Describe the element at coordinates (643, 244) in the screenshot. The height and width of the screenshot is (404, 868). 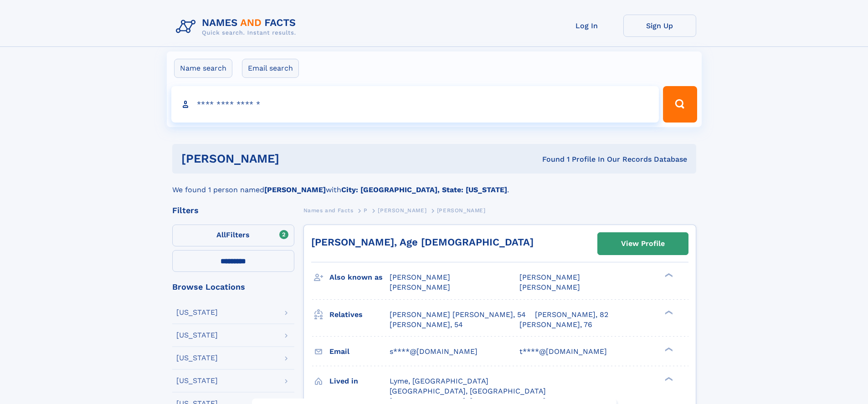
I see `div: View Profile` at that location.